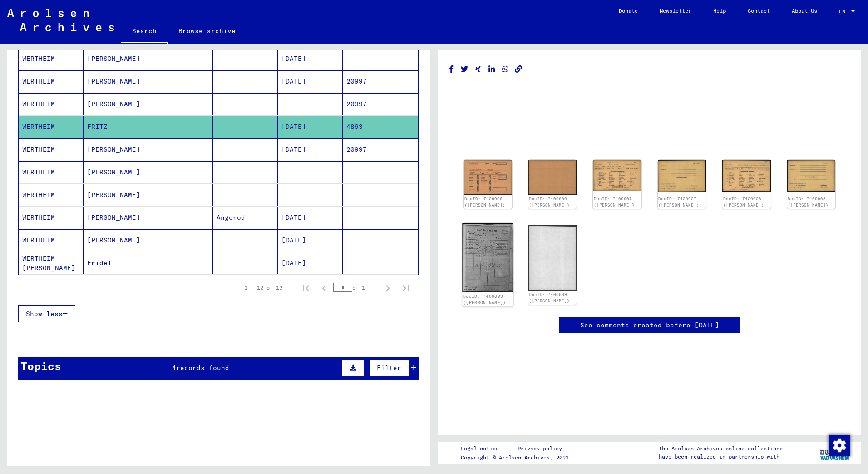 The height and width of the screenshot is (474, 868). What do you see at coordinates (839, 445) in the screenshot?
I see `div: Change consent` at bounding box center [839, 445].